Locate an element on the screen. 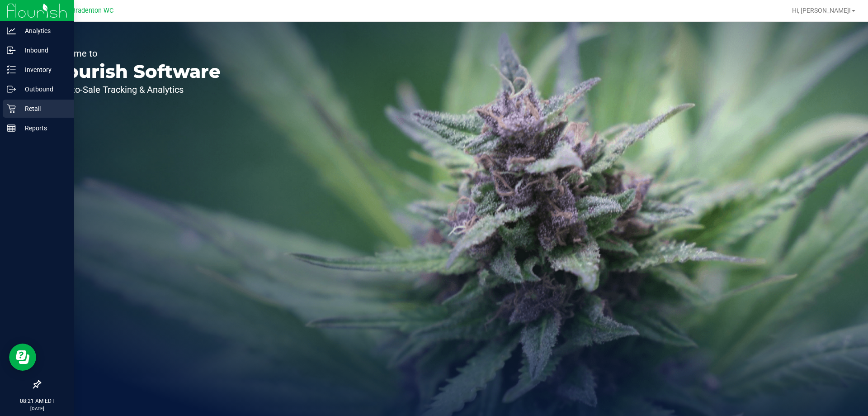 This screenshot has height=416, width=868. p: Analytics is located at coordinates (43, 31).